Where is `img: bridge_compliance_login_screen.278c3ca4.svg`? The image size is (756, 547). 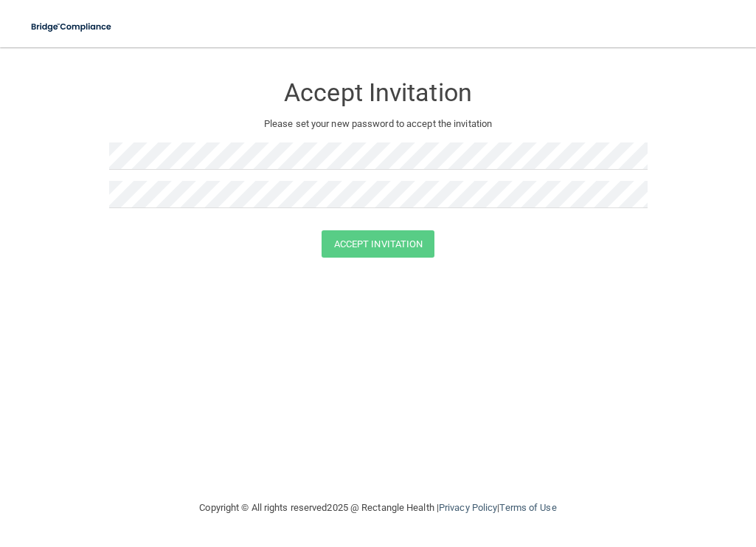
img: bridge_compliance_login_screen.278c3ca4.svg is located at coordinates (71, 26).